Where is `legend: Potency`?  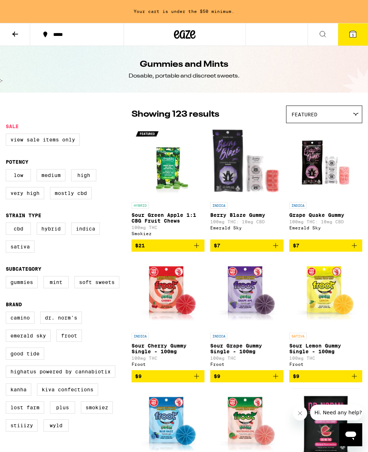 legend: Potency is located at coordinates (17, 162).